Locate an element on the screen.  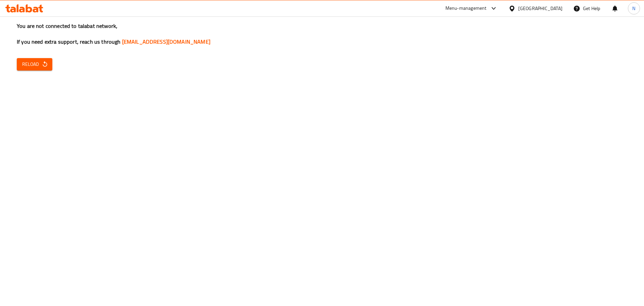
span: N is located at coordinates (634, 8).